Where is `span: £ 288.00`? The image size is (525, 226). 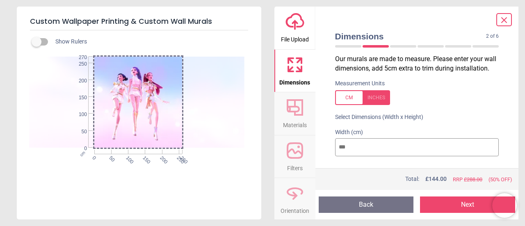 span: £ 288.00 is located at coordinates (473, 179).